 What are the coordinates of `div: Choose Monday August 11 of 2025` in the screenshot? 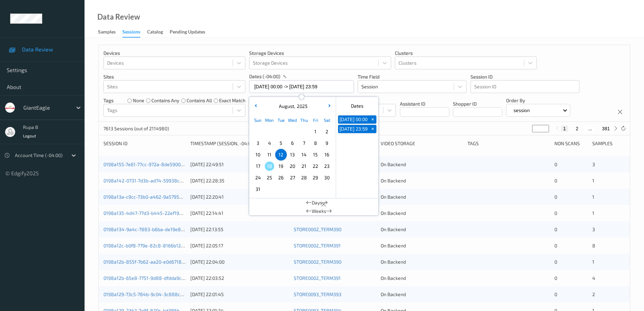 It's located at (270, 155).